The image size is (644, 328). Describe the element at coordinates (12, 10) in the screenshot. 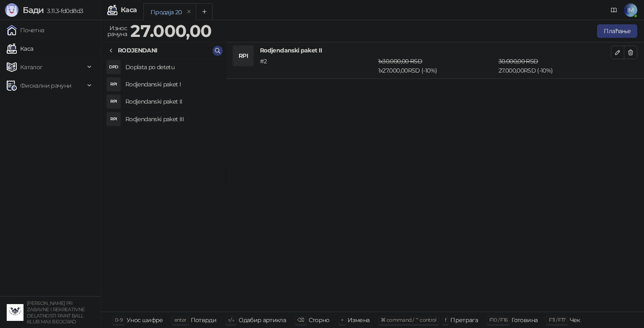

I see `img: Logo` at that location.